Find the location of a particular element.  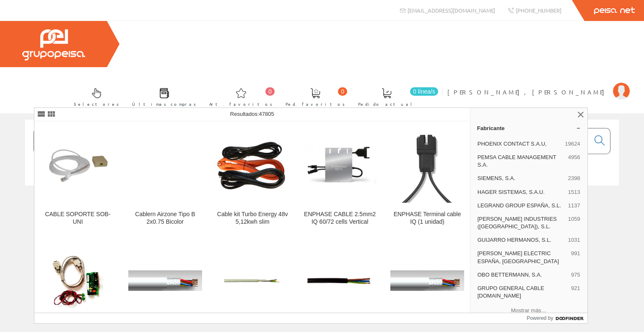

div: CABLE SOPORTE SOB-UNI is located at coordinates (78, 218).